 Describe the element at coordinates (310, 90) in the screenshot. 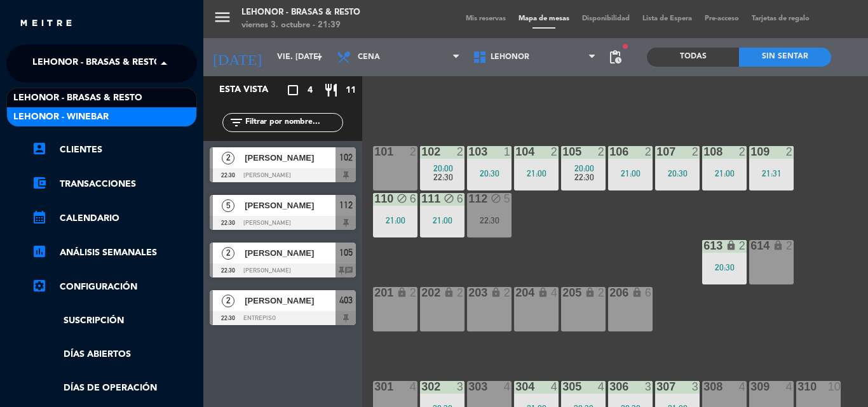

I see `span: 4` at that location.